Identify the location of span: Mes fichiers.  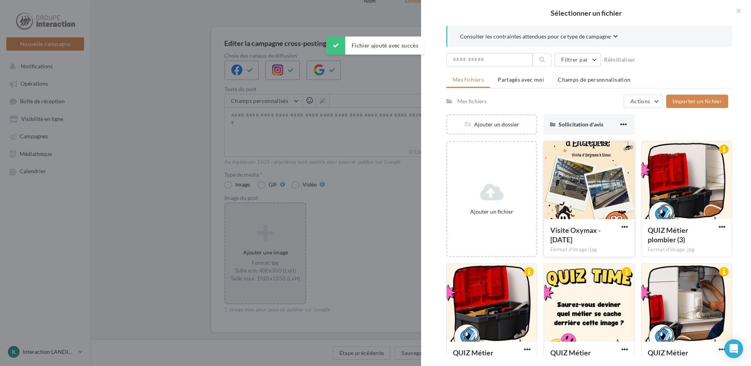
(468, 79).